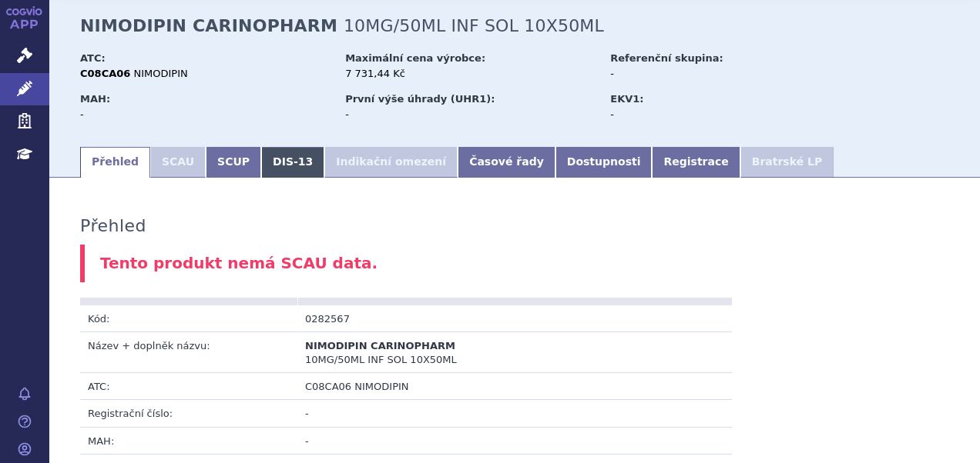 The width and height of the screenshot is (980, 463). Describe the element at coordinates (113, 226) in the screenshot. I see `h3: Přehled` at that location.